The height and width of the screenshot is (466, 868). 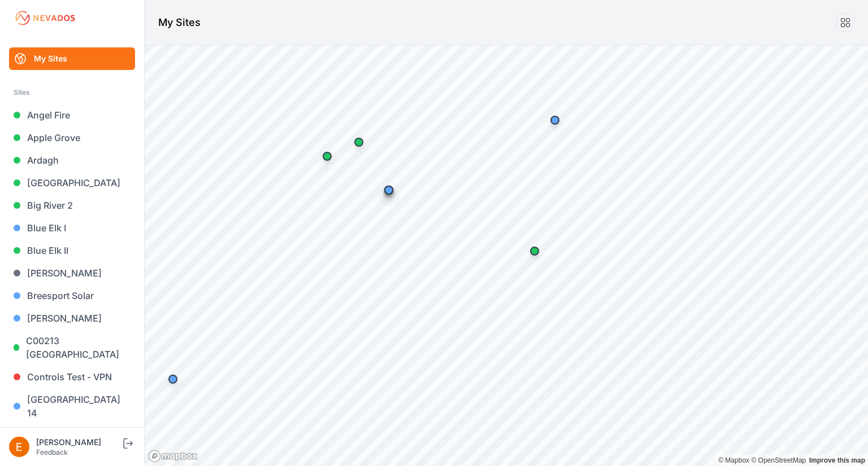 What do you see at coordinates (72, 92) in the screenshot?
I see `div: Sites` at bounding box center [72, 92].